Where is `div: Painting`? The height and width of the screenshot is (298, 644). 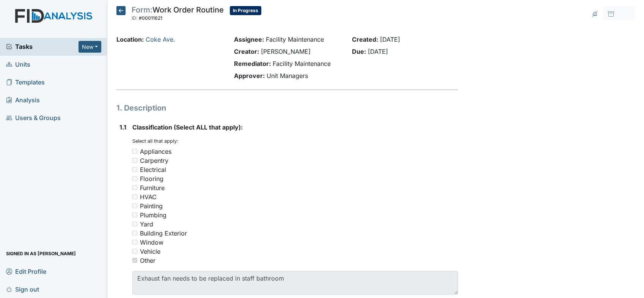 div: Painting is located at coordinates (152, 206).